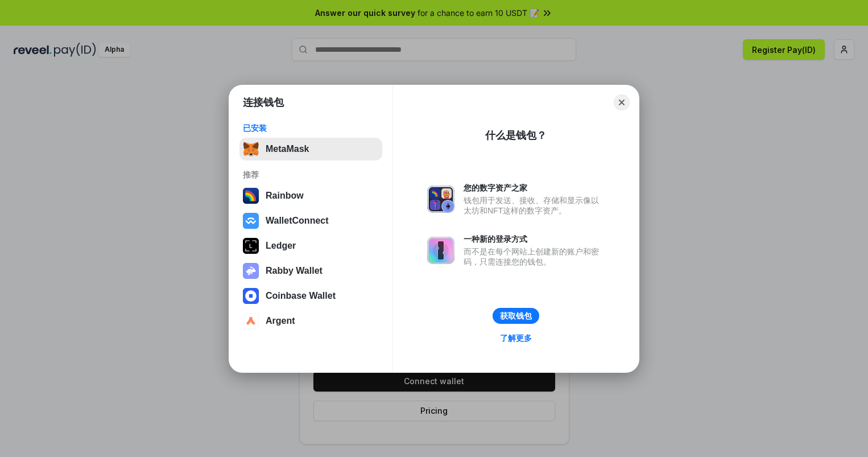 This screenshot has height=457, width=868. Describe the element at coordinates (516, 316) in the screenshot. I see `div: 获取钱包` at that location.